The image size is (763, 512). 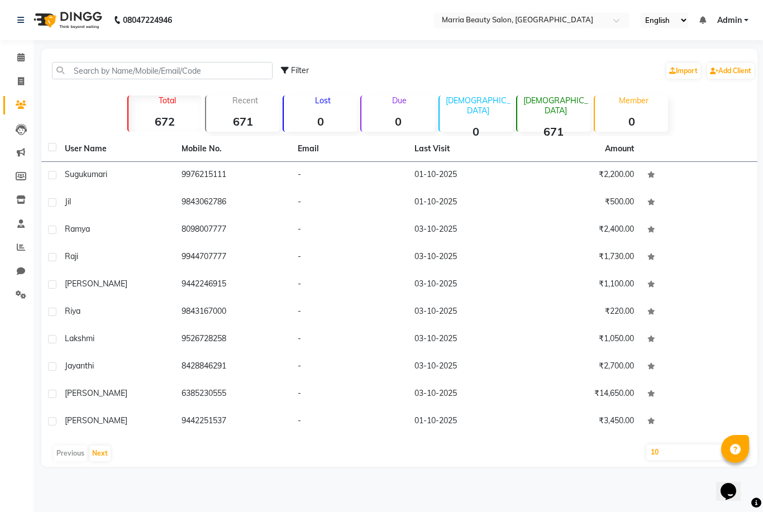 What do you see at coordinates (233, 312) in the screenshot?
I see `td: 9843167000` at bounding box center [233, 312].